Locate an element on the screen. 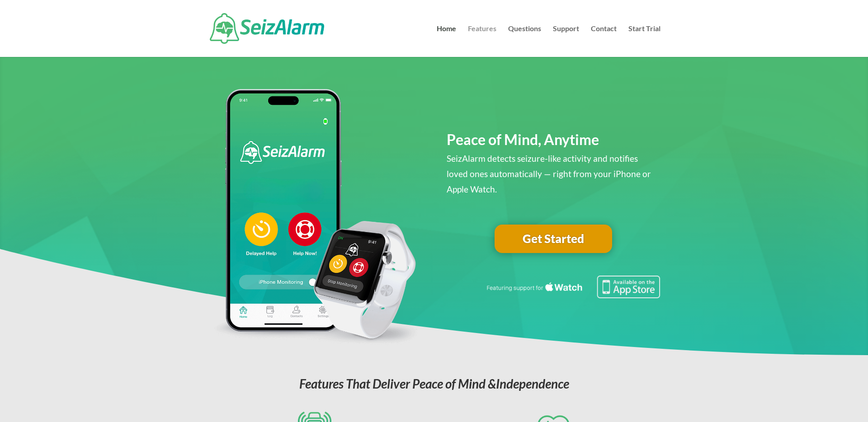 The width and height of the screenshot is (868, 422). a: Support is located at coordinates (567, 41).